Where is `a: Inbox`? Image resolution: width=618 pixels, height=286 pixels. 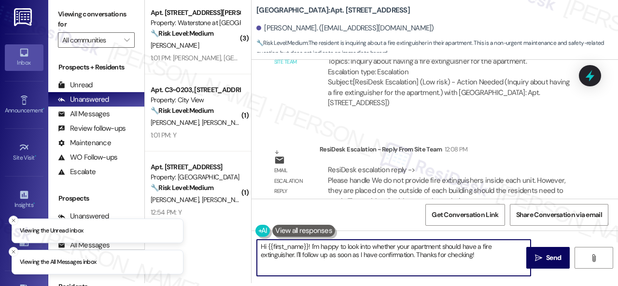
a: Inbox is located at coordinates (24, 57).